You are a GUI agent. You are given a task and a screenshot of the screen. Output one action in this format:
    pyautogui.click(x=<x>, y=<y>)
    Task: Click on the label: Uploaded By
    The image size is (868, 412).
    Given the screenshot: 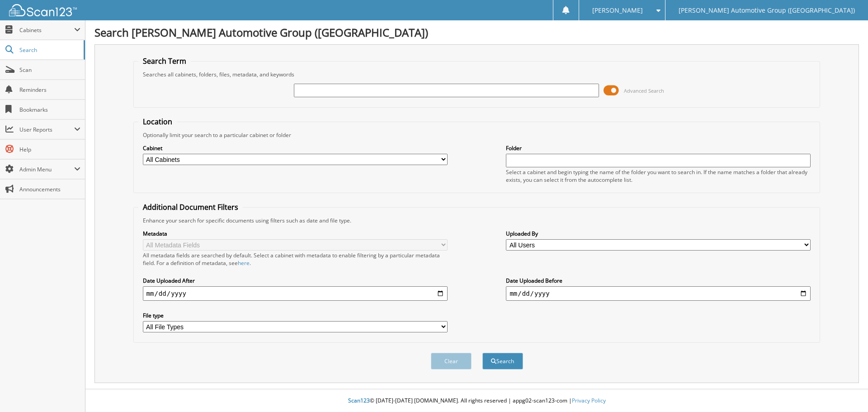 What is the action you would take?
    pyautogui.click(x=658, y=234)
    